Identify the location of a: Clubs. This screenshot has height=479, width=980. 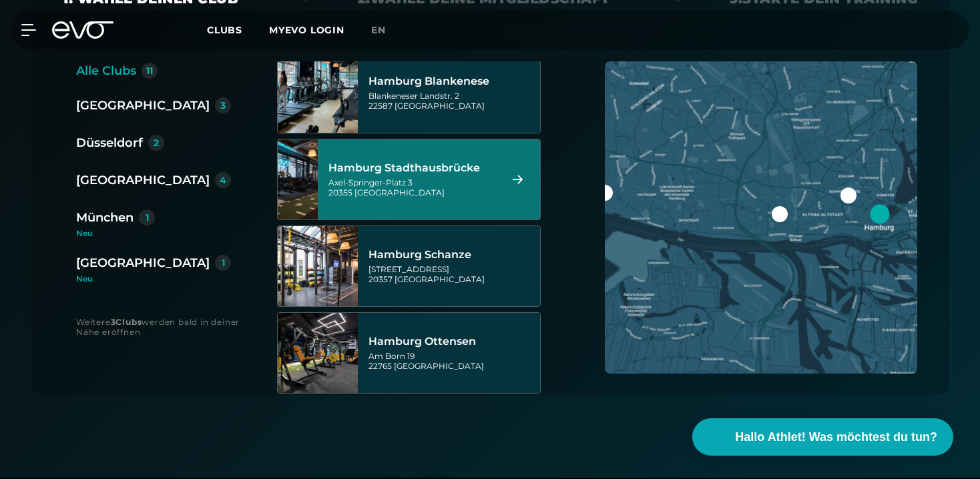
(237, 29).